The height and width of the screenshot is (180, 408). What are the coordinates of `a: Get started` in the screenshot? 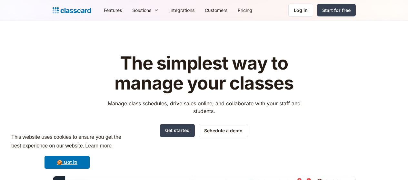 It's located at (178, 131).